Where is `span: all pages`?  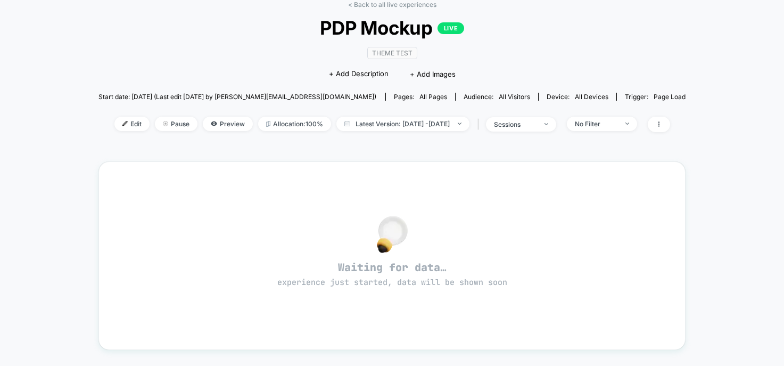 span: all pages is located at coordinates (433, 96).